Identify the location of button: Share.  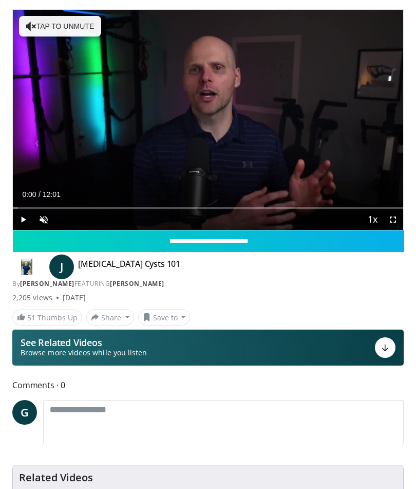
(110, 317).